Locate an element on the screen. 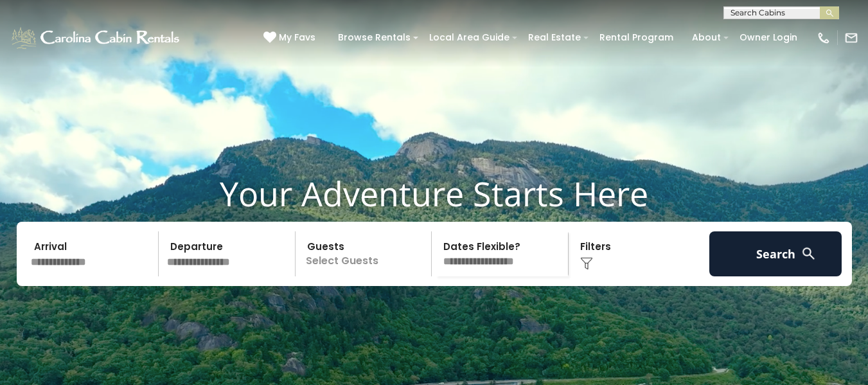  a: Owner Login is located at coordinates (768, 38).